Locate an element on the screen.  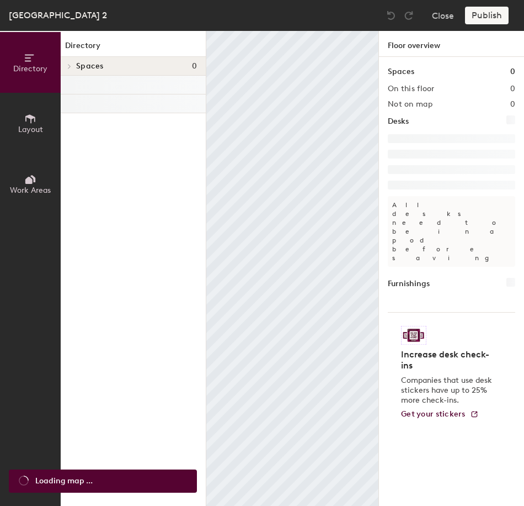
span: Directory is located at coordinates (30, 68).